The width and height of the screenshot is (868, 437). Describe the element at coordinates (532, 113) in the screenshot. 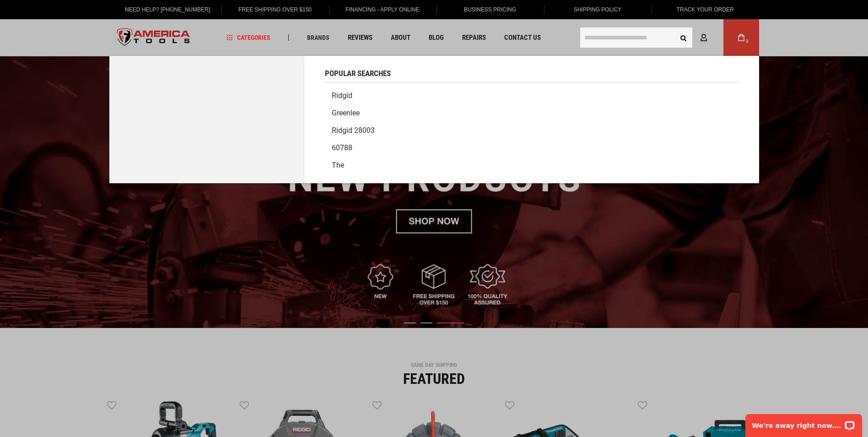

I see `a: Greenlee` at that location.